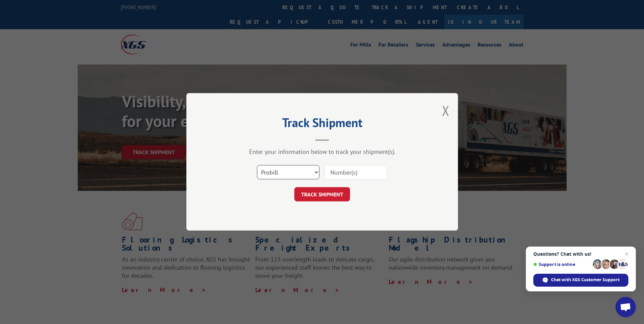  Describe the element at coordinates (356, 172) in the screenshot. I see `input: Number(s)` at that location.